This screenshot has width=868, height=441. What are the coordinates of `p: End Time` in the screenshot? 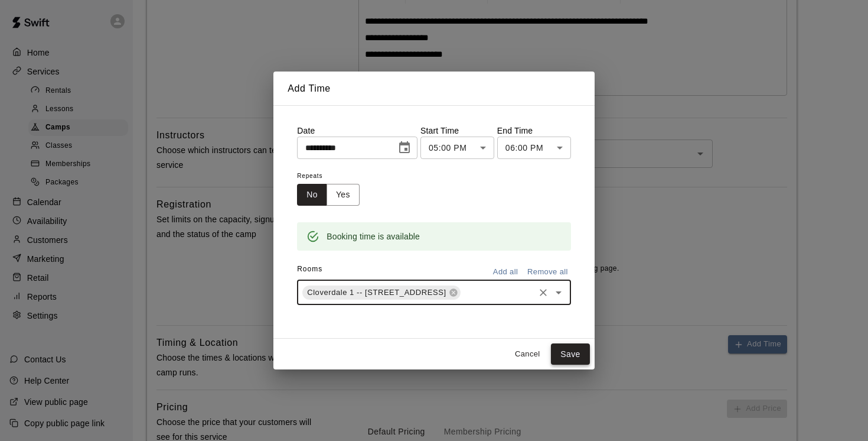 It's located at (534, 130).